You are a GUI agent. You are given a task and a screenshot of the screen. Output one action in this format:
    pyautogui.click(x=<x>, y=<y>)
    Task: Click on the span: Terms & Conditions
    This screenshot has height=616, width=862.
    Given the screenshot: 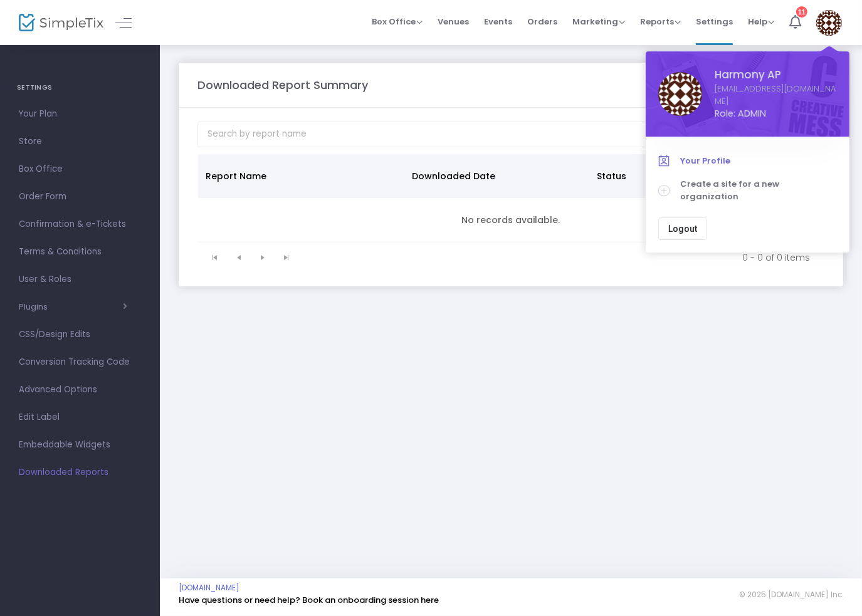 What is the action you would take?
    pyautogui.click(x=80, y=252)
    